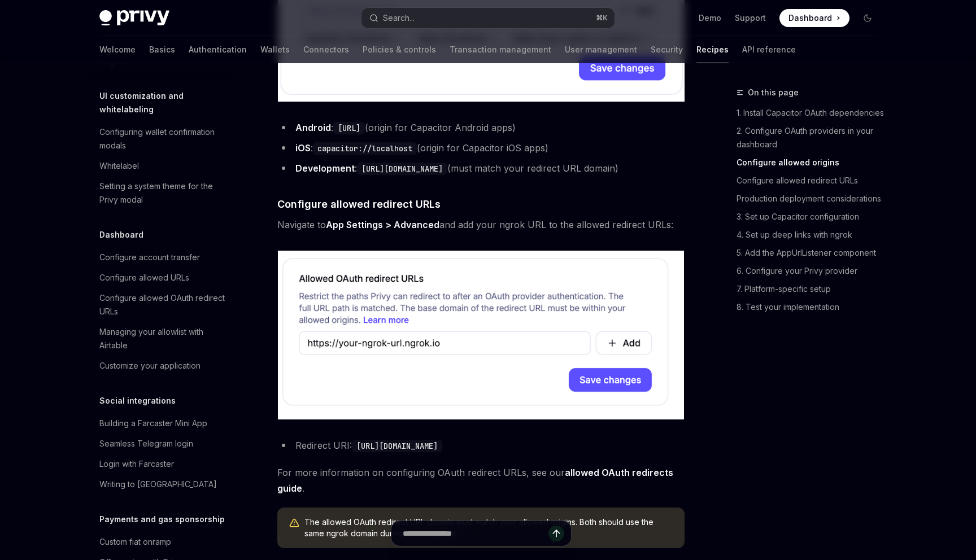  Describe the element at coordinates (556, 534) in the screenshot. I see `button: Send message` at that location.